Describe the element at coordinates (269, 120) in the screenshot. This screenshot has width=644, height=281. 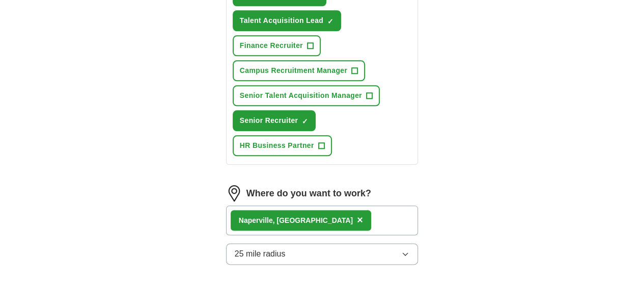
I see `span: Senior Recruiter` at that location.